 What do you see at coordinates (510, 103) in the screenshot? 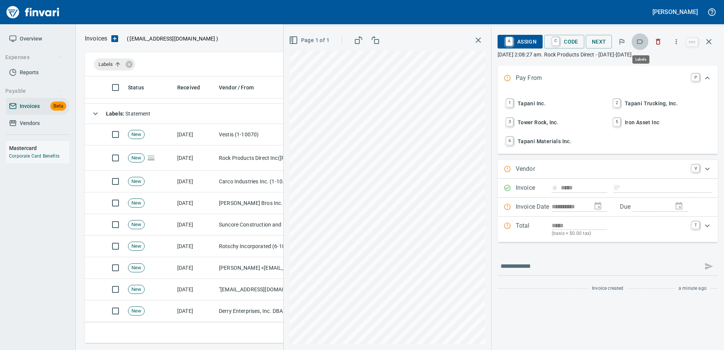
I see `a: 1` at bounding box center [510, 103].